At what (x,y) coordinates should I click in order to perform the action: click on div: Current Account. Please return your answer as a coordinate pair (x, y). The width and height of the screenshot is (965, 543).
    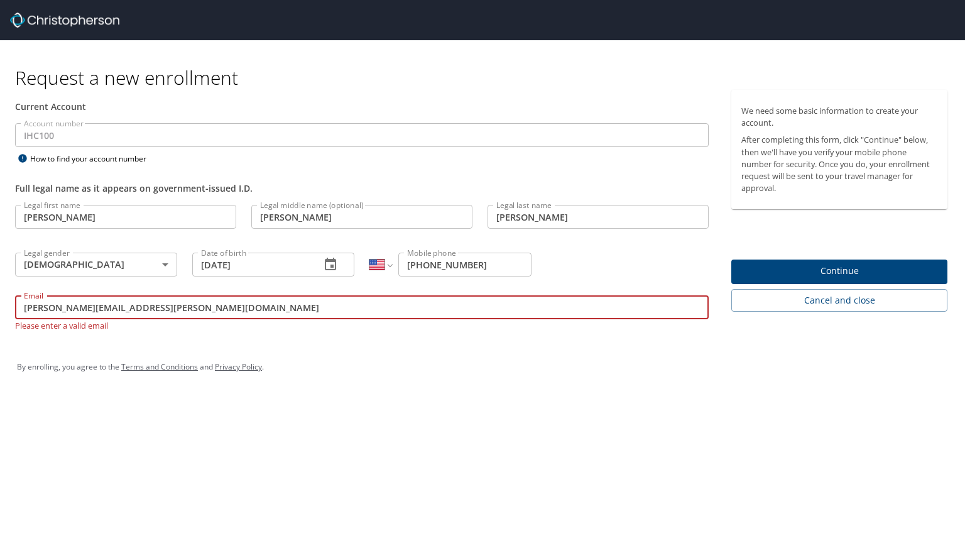
    Looking at the image, I should click on (362, 106).